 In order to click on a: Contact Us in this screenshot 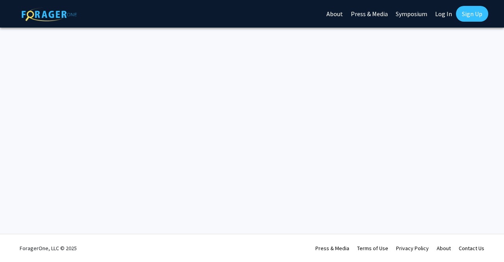, I will do `click(471, 248)`.